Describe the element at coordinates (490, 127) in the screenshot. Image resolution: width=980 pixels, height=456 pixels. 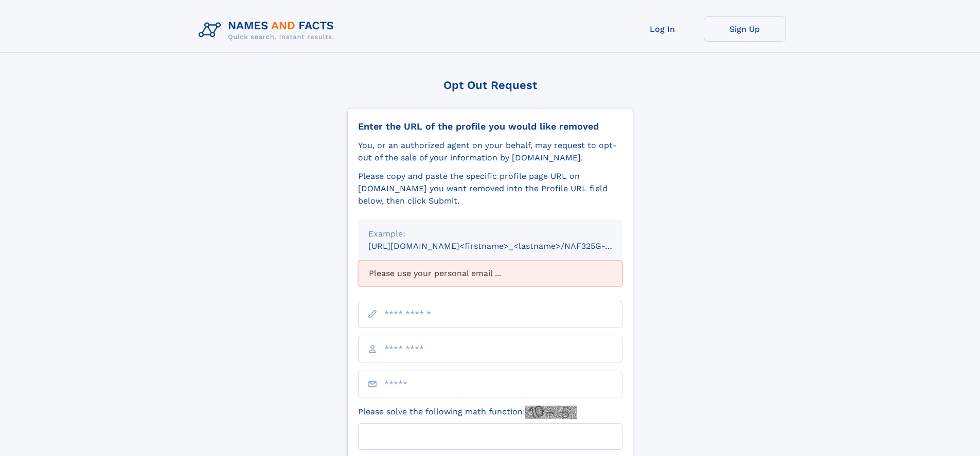
I see `div: Enter the URL of the profile you would like removed` at that location.